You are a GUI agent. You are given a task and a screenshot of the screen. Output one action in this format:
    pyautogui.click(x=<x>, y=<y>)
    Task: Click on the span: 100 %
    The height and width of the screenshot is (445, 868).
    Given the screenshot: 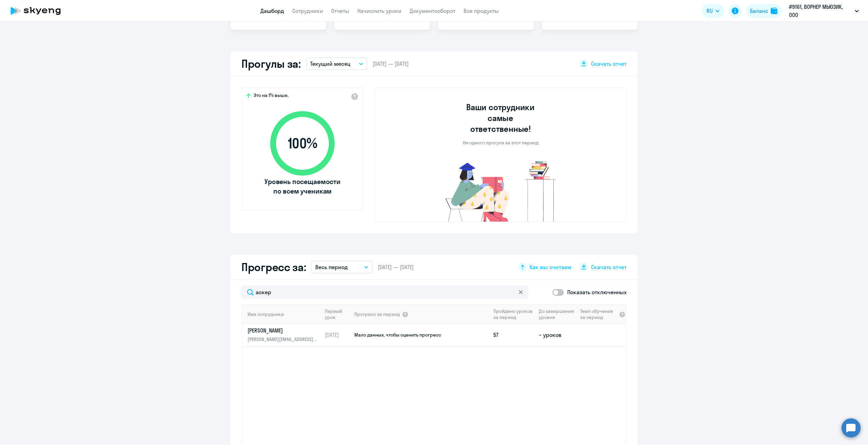 What is the action you would take?
    pyautogui.click(x=302, y=143)
    